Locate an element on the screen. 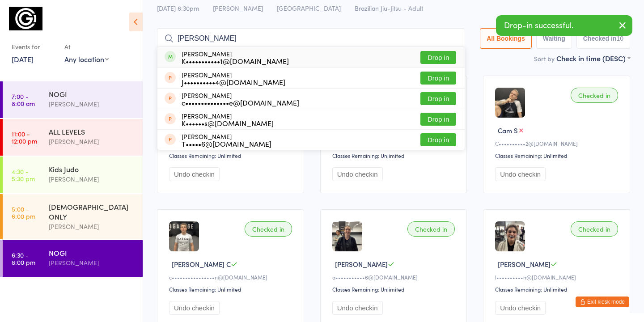 The width and height of the screenshot is (644, 322). time: 11:00 - 12:00 pm is located at coordinates (24, 138).